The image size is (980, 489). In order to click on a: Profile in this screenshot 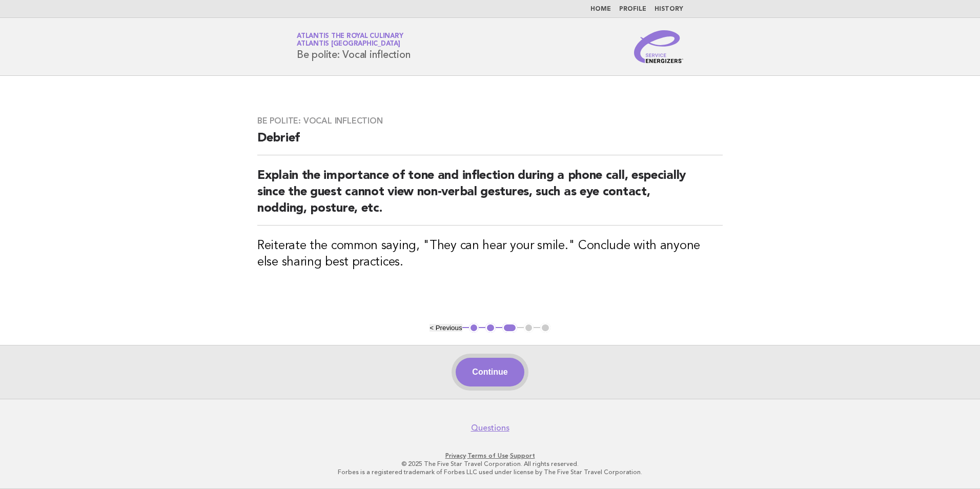, I will do `click(632, 10)`.